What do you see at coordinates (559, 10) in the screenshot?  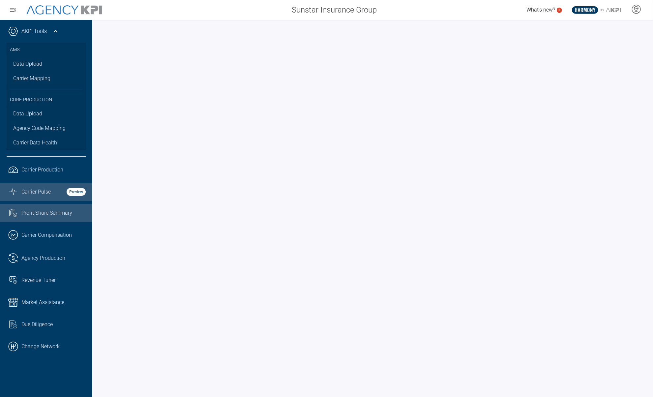 I see `a: 5` at bounding box center [559, 10].